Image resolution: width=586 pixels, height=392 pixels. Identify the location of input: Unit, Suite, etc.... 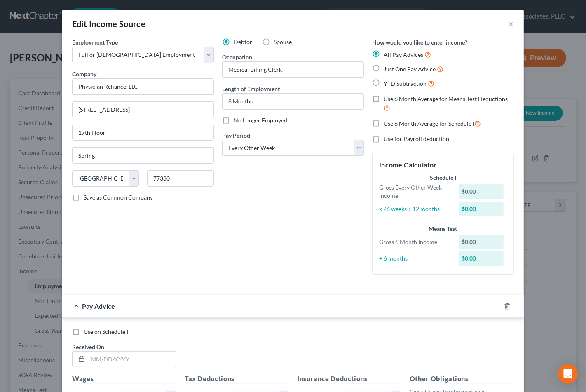
(143, 132).